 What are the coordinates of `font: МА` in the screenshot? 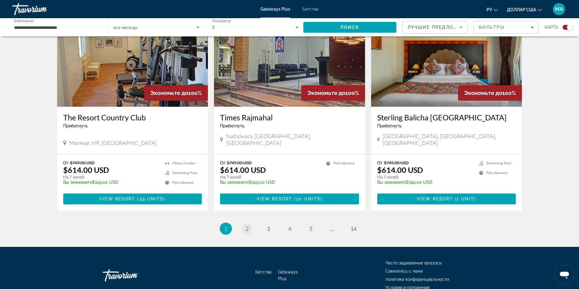 It's located at (559, 9).